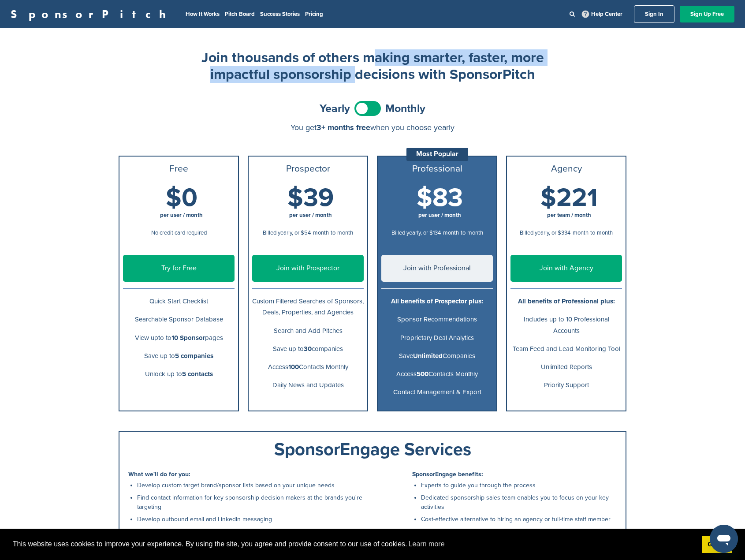 The image size is (745, 560). I want to click on b: 100, so click(294, 367).